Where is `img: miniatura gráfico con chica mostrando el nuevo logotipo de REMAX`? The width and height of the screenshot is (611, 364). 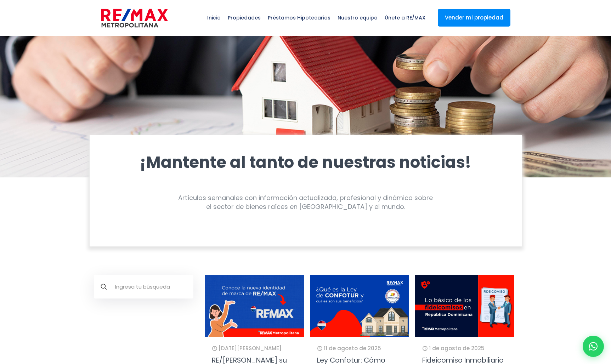
img: miniatura gráfico con chica mostrando el nuevo logotipo de REMAX is located at coordinates (254, 306).